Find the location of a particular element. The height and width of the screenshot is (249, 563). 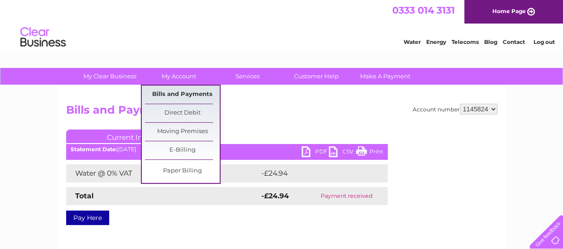

a: Log out is located at coordinates (543, 42).